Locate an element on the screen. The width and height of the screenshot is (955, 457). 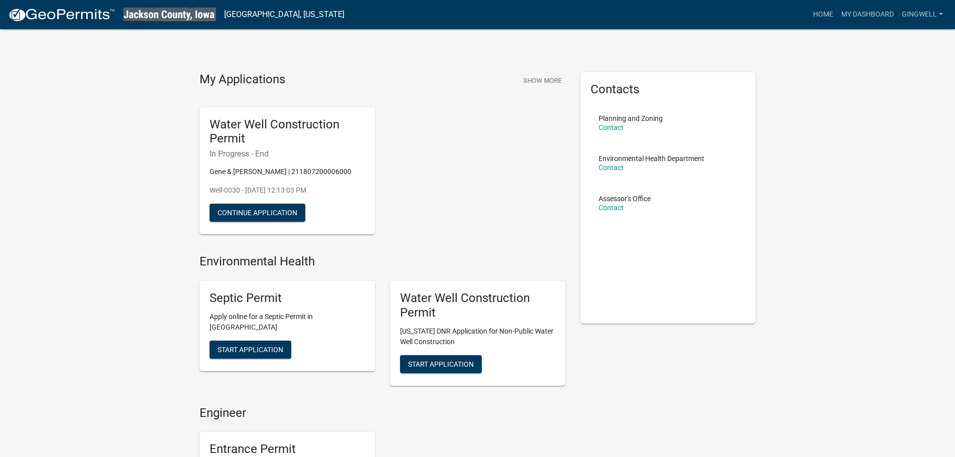
button: Continue Application is located at coordinates (257, 213).